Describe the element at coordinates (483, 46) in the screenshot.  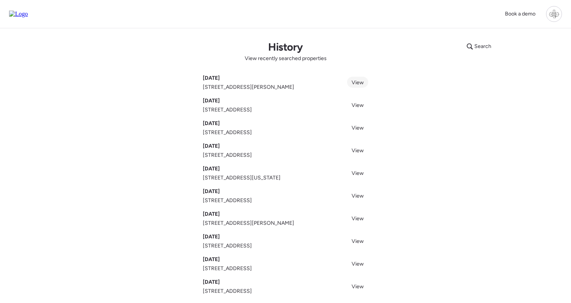
I see `span: Search` at that location.